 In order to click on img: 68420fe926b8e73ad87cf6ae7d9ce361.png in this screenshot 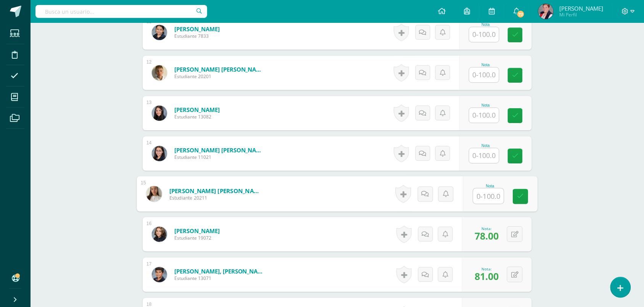, I will do `click(159, 275)`.